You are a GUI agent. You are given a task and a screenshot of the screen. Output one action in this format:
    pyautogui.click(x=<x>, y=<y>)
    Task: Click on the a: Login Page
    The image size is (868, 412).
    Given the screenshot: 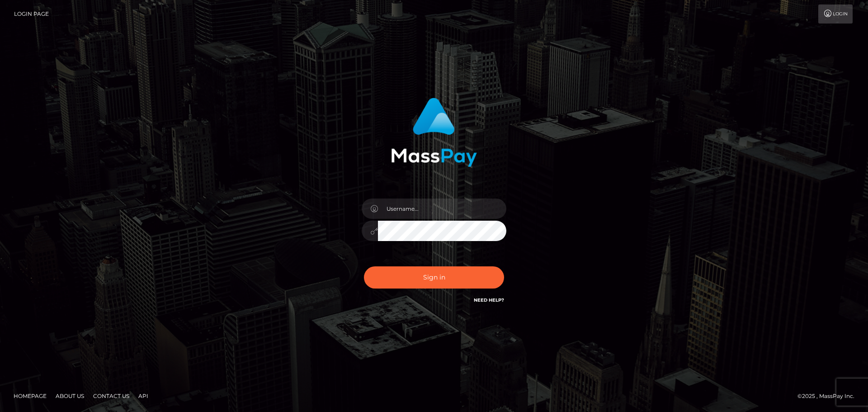 What is the action you would take?
    pyautogui.click(x=31, y=14)
    